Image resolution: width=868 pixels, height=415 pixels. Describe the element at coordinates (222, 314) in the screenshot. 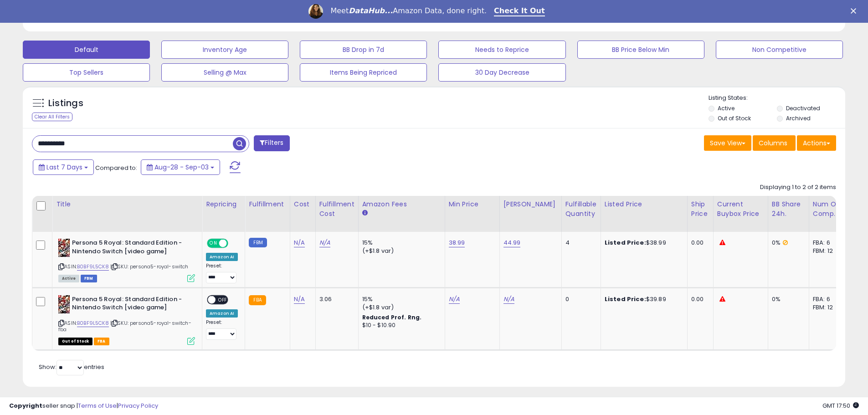

I see `div: Amazon AI` at that location.